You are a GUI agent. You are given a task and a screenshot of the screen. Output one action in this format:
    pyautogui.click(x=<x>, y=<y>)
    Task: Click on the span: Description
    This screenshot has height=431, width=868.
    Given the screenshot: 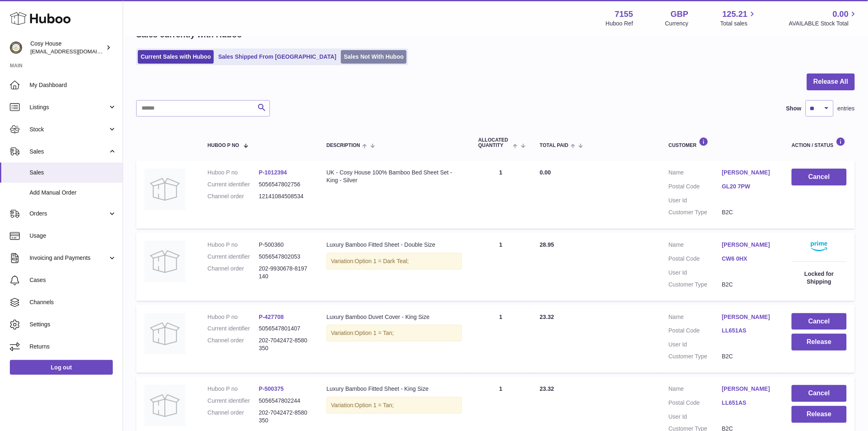 What is the action you would take?
    pyautogui.click(x=344, y=146)
    